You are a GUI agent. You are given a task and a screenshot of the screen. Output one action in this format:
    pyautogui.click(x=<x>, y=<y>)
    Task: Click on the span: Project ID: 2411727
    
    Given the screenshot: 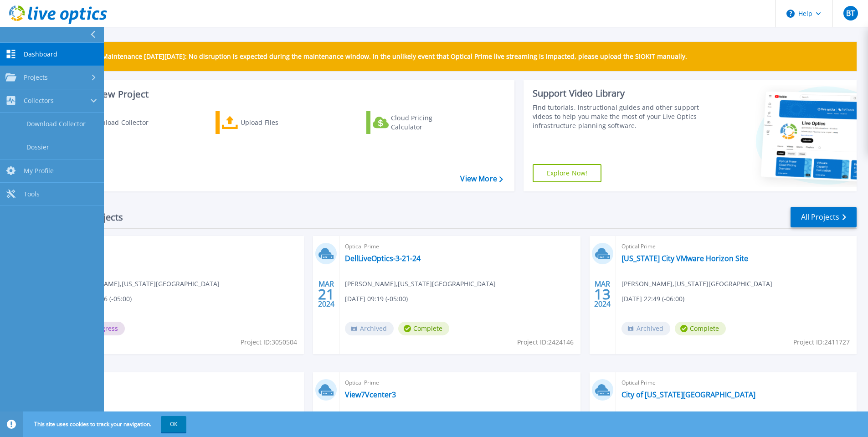 What is the action you would take?
    pyautogui.click(x=821, y=342)
    